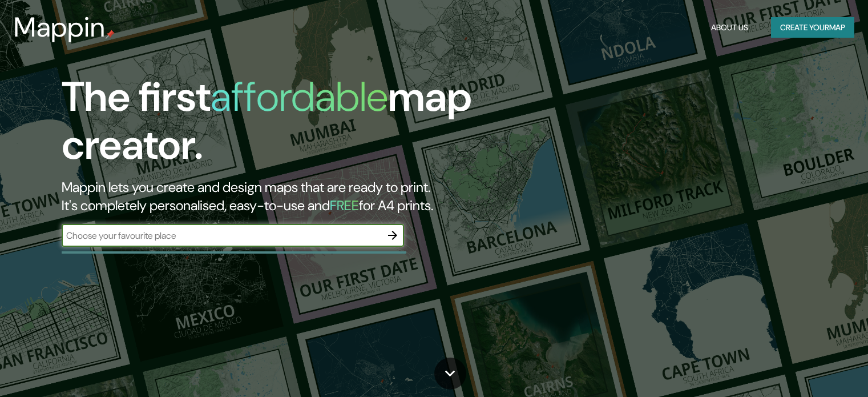 This screenshot has height=397, width=868. What do you see at coordinates (344, 205) in the screenshot?
I see `h5: FREE` at bounding box center [344, 205].